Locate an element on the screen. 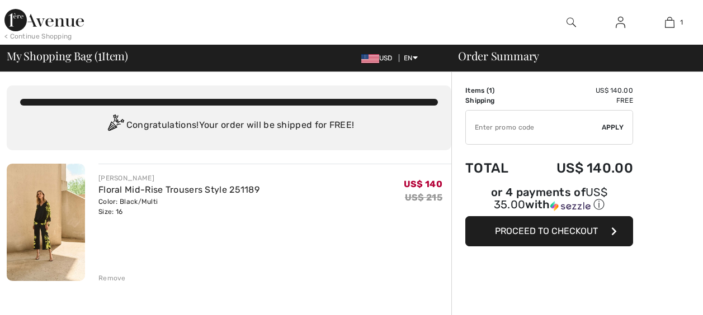  td: Items ( ) is located at coordinates (496, 91).